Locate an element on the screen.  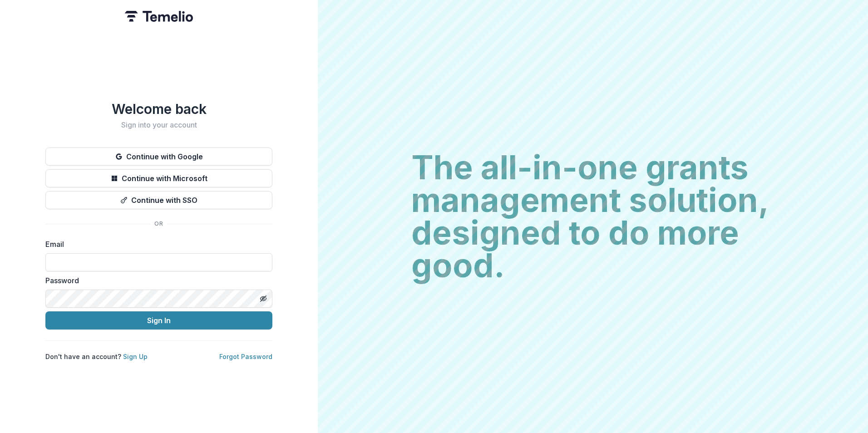
img: Temelio is located at coordinates (159, 17).